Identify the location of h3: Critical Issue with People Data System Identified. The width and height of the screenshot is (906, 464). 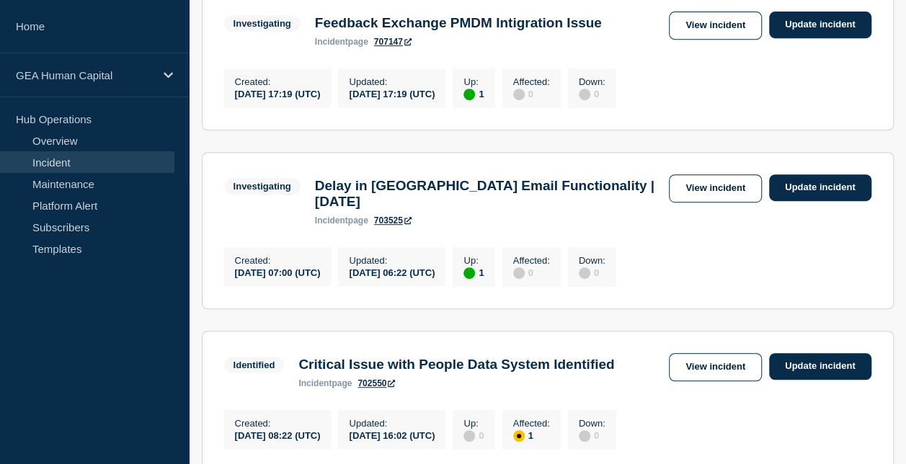
(456, 365).